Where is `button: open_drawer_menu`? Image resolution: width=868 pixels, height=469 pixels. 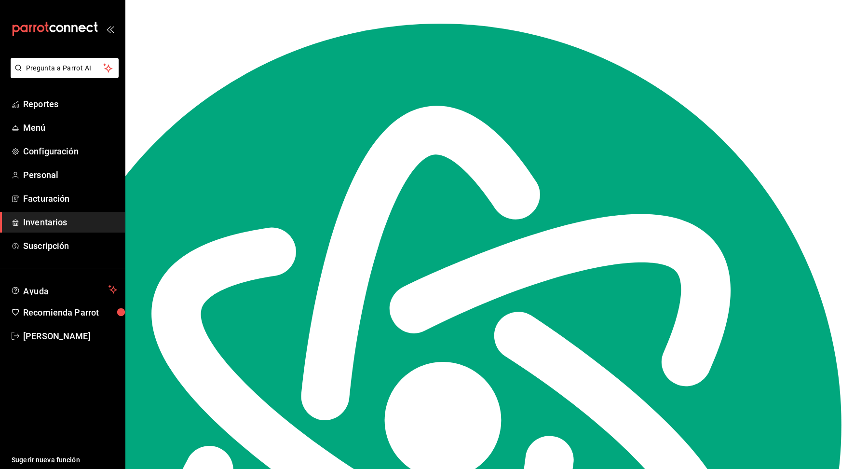
button: open_drawer_menu is located at coordinates (110, 29).